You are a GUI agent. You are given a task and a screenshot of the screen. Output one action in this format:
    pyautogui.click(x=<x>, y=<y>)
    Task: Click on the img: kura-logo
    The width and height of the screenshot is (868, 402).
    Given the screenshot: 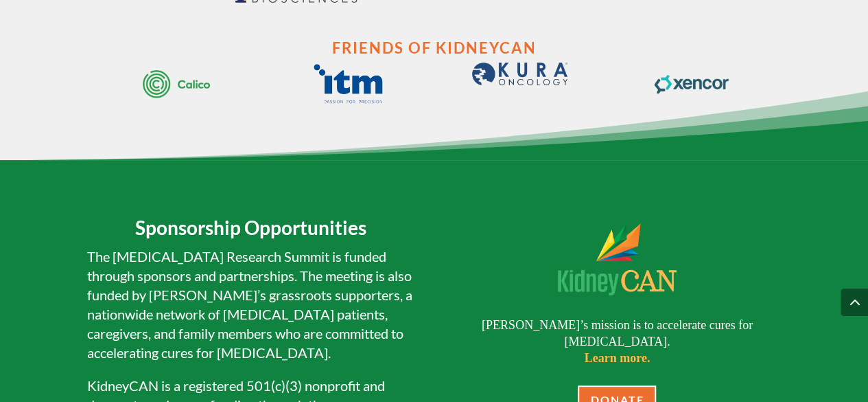 What is the action you would take?
    pyautogui.click(x=520, y=73)
    